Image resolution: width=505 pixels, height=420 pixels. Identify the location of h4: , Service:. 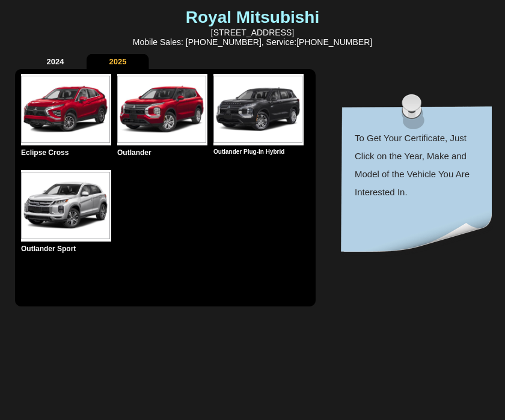
(253, 42).